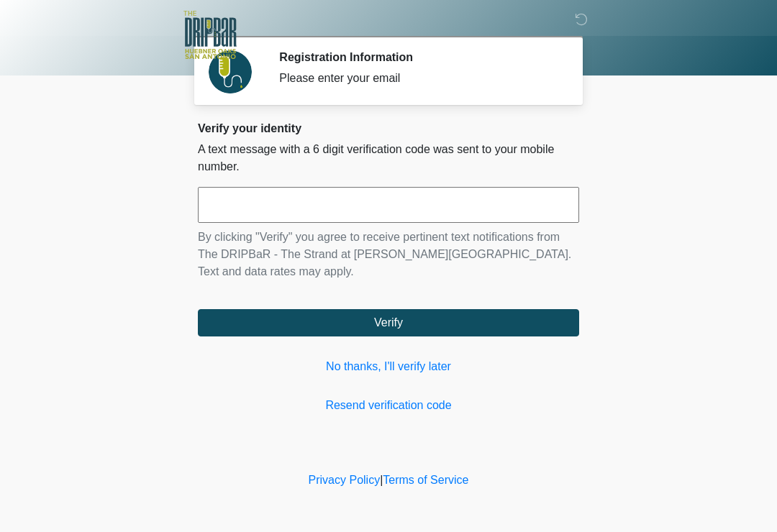 The height and width of the screenshot is (532, 777). I want to click on a: No thanks, I'll verify later, so click(388, 367).